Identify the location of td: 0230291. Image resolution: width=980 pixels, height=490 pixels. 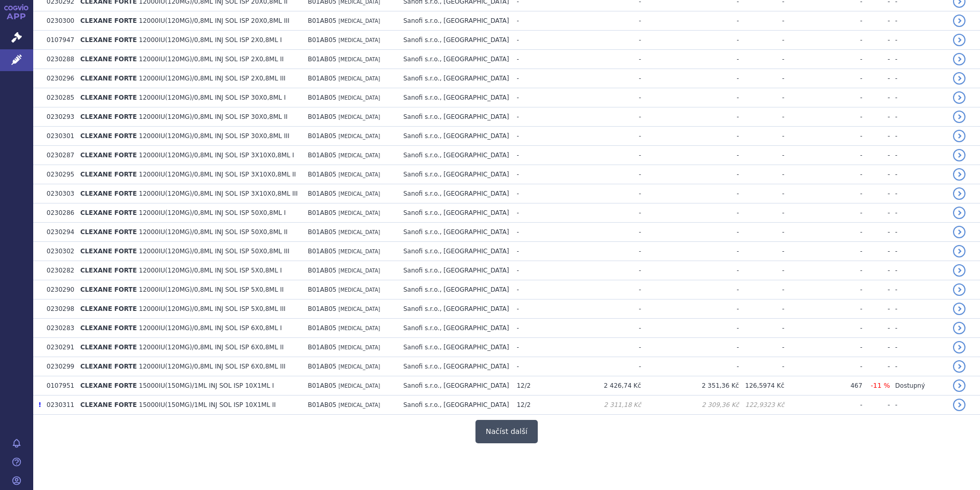
(58, 348).